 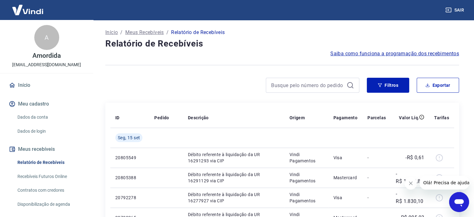 I want to click on a: Dados da conta, so click(x=50, y=117).